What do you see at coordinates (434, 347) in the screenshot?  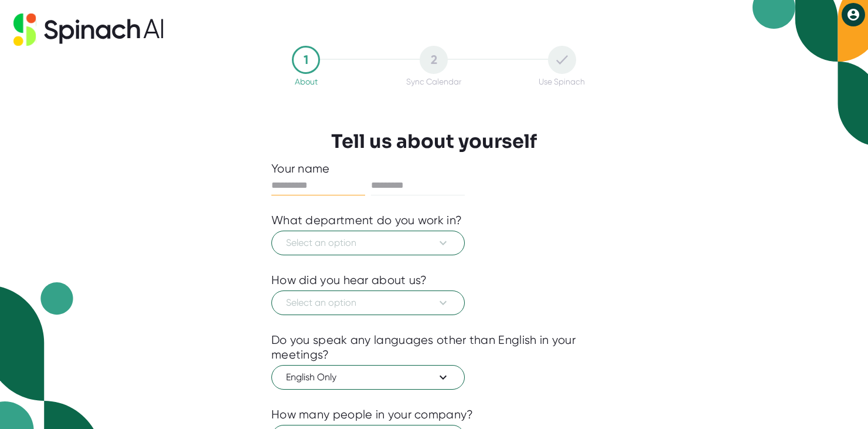 I see `div: Do you speak any languages other than English in your meetings?` at bounding box center [434, 347].